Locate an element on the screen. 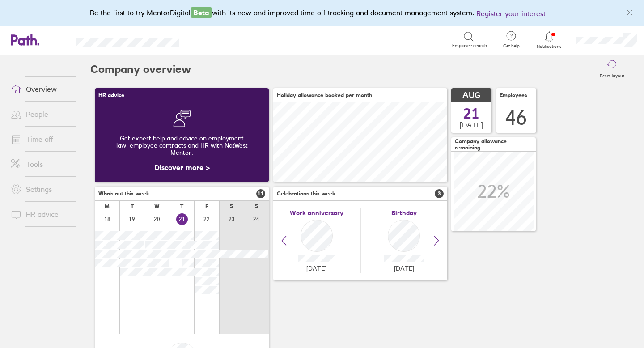 This screenshot has height=348, width=644. span: Notifications is located at coordinates (549, 46).